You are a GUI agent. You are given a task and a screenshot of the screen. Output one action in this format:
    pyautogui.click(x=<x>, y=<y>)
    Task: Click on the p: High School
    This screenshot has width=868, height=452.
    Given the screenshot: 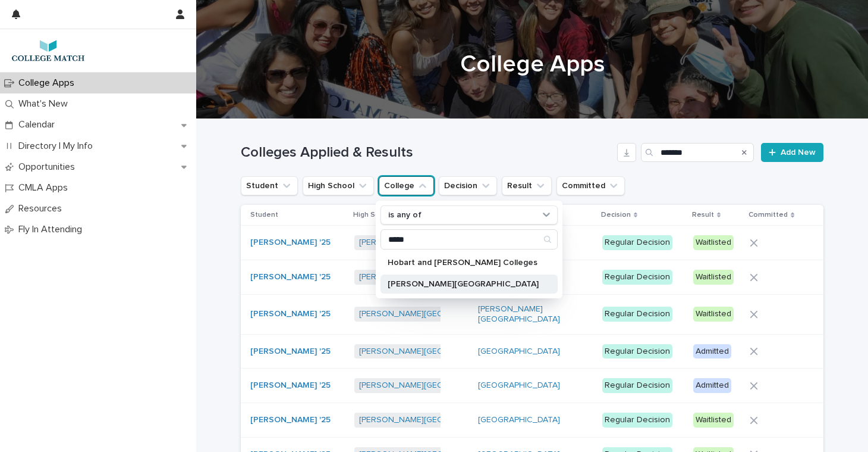 What is the action you would take?
    pyautogui.click(x=374, y=215)
    